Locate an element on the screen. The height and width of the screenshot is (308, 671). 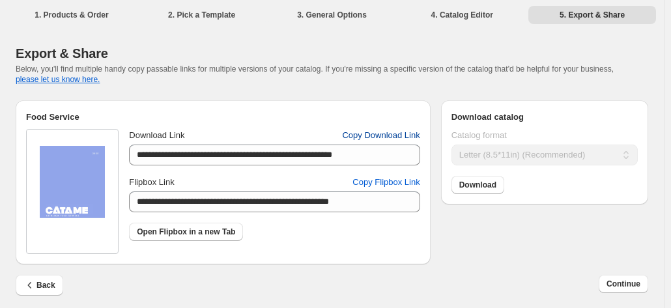
button: please let us know here. is located at coordinates (57, 80).